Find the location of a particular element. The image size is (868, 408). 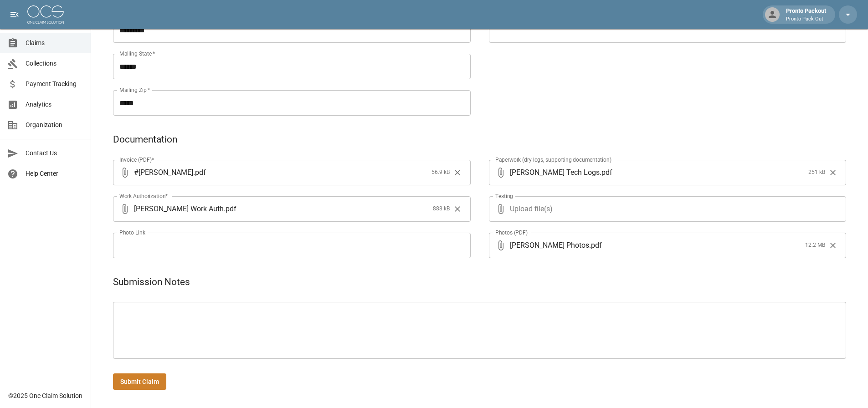

span: Help Center is located at coordinates (54, 174).